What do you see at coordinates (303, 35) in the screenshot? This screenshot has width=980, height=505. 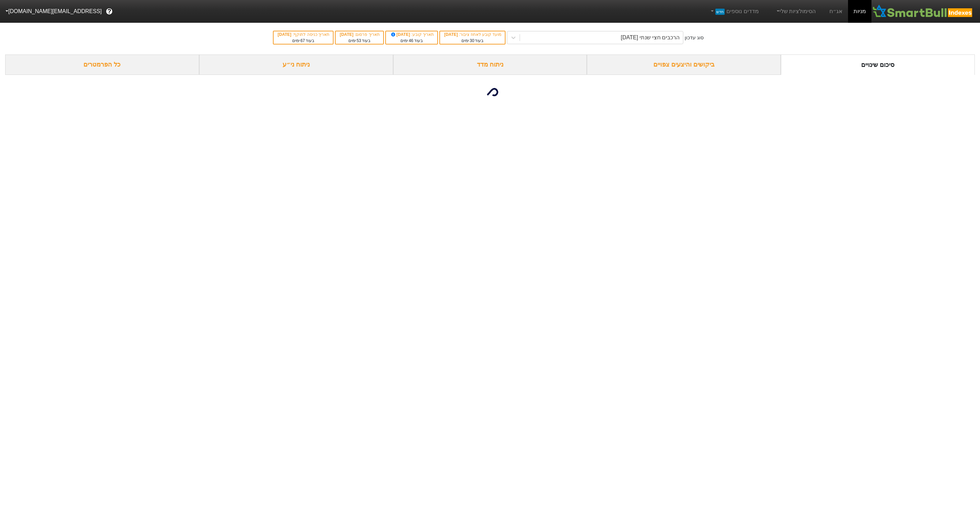 I see `div: תאריך כניסה לתוקף :` at bounding box center [303, 35].